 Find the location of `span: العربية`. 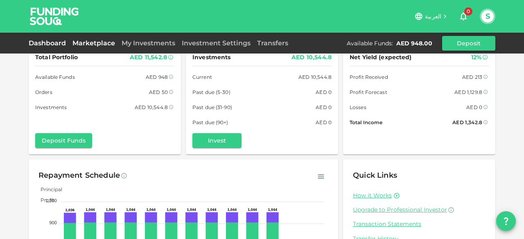

span: العربية is located at coordinates (433, 16).